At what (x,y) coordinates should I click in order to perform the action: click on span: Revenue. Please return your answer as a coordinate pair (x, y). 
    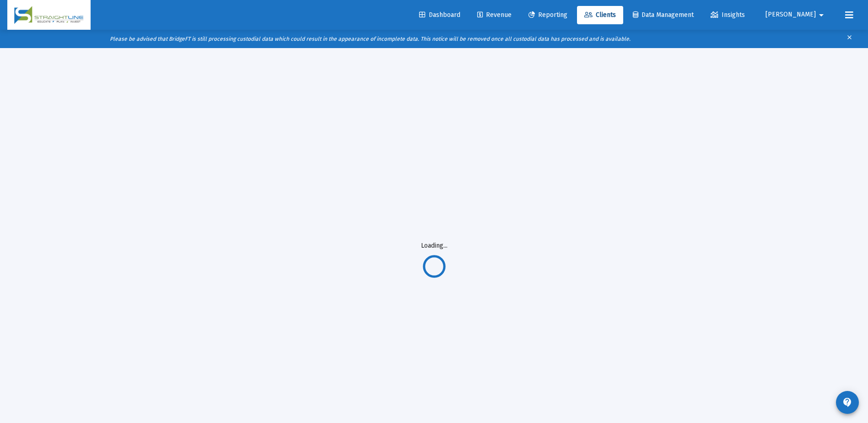
    Looking at the image, I should click on (494, 15).